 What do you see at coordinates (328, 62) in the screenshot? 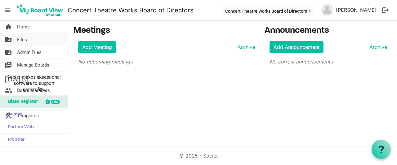
I see `p: No current announcements` at bounding box center [328, 62].